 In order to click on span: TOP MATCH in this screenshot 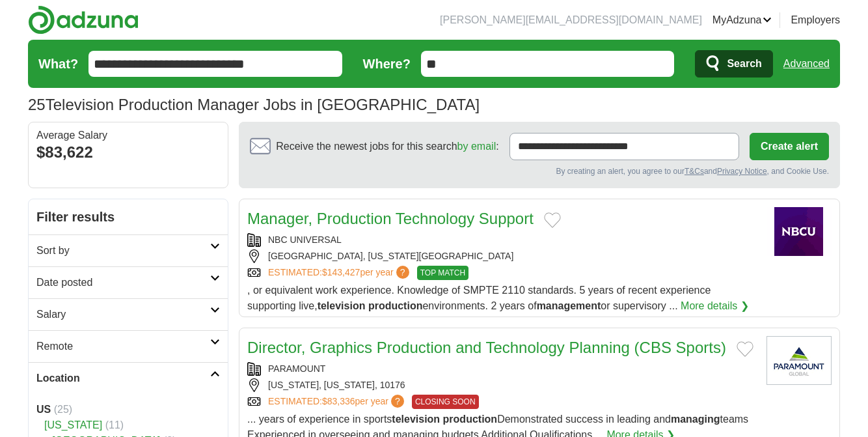, I will do `click(442, 273)`.